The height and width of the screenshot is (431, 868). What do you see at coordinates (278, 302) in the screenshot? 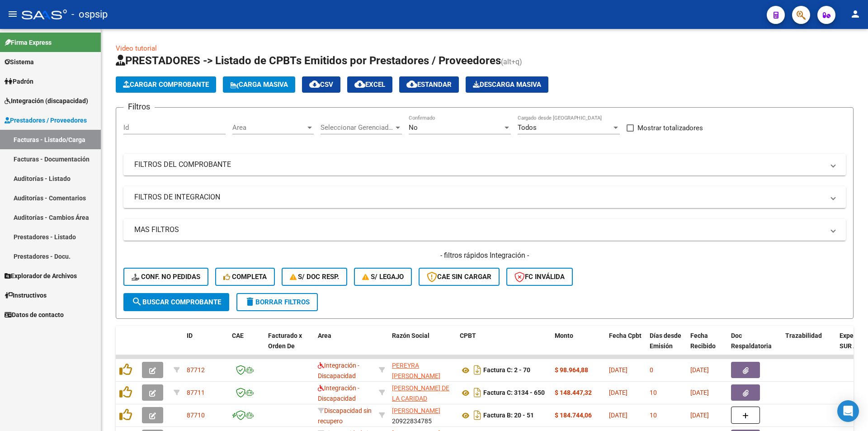
I see `button: Borrar Filtros` at bounding box center [278, 302].